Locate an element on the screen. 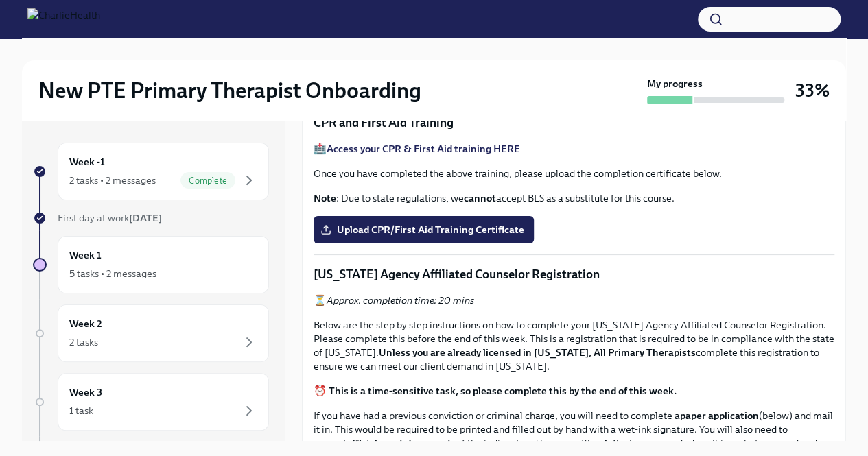  a: Week 31 task is located at coordinates (151, 402).